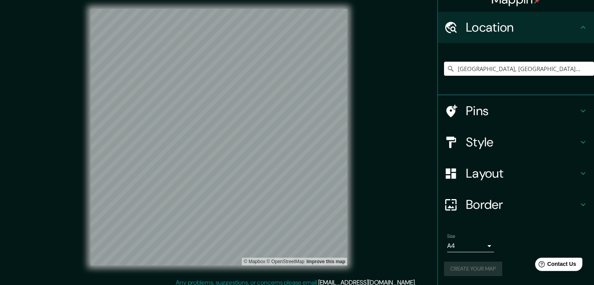 The width and height of the screenshot is (594, 285). What do you see at coordinates (516, 205) in the screenshot?
I see `div: Border` at bounding box center [516, 205].